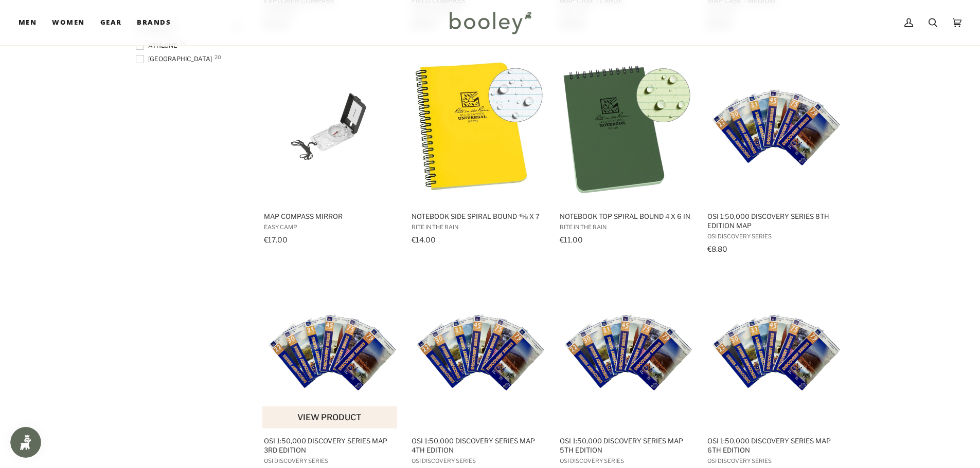 This screenshot has height=468, width=980. I want to click on a: Map Compass Mirror, so click(330, 153).